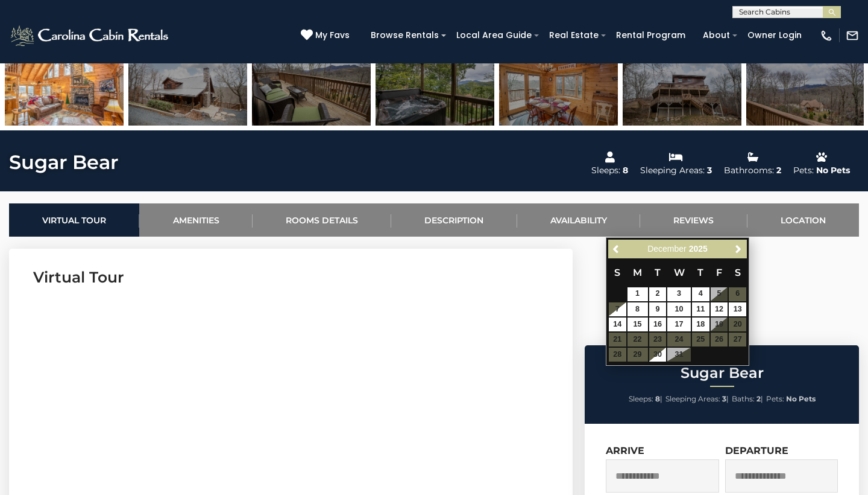 The height and width of the screenshot is (495, 868). Describe the element at coordinates (658, 294) in the screenshot. I see `a: 2` at that location.